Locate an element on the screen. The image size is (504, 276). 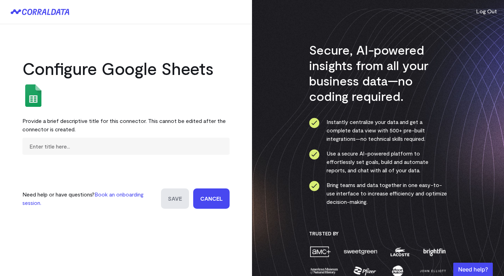
li: Bring teams and data together in one easy-to-use interface to increase efficiency and optimize de... is located at coordinates (378, 193).